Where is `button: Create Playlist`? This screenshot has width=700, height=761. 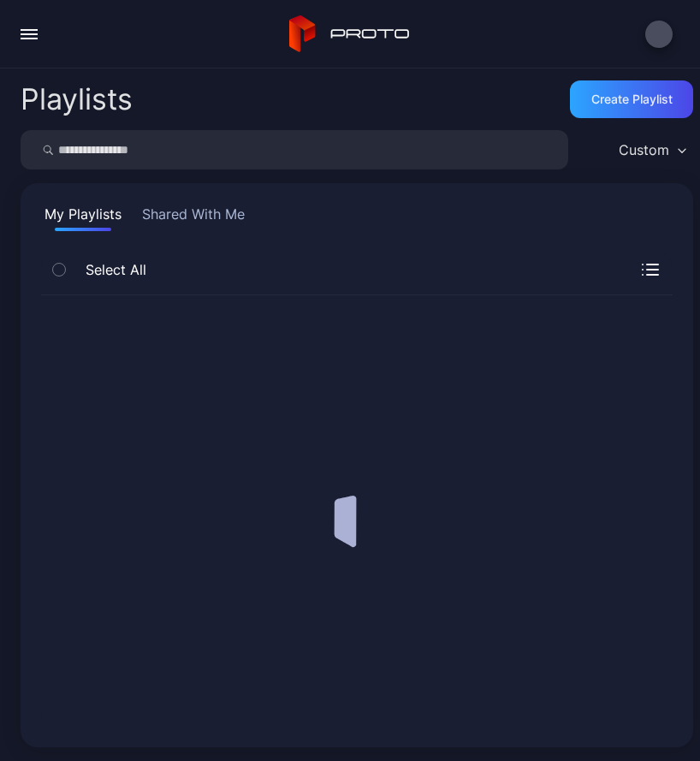
button: Create Playlist is located at coordinates (632, 99).